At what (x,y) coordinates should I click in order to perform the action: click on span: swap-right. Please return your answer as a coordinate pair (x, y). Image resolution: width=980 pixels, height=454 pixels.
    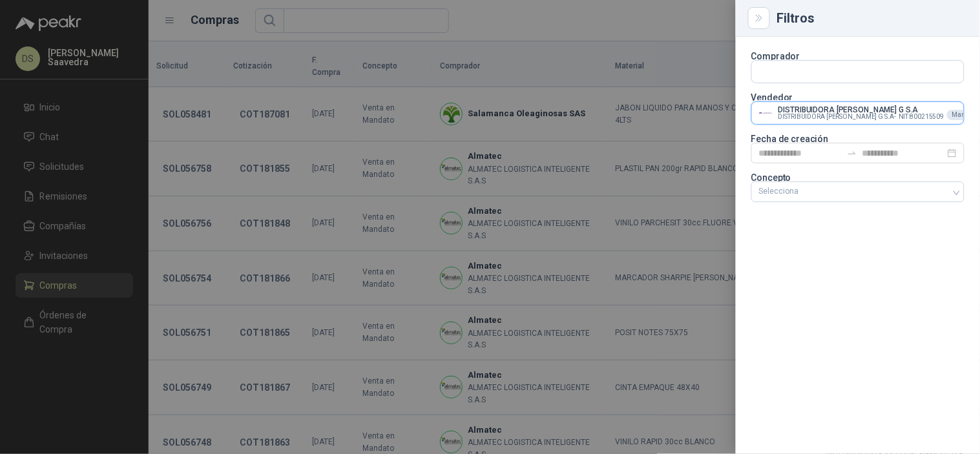
    Looking at the image, I should click on (852, 153).